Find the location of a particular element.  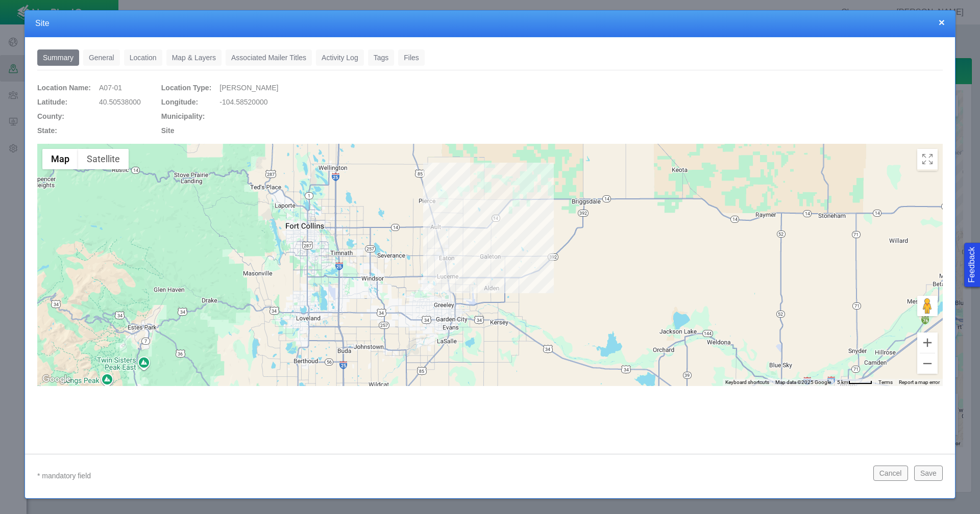

button: Zoom out is located at coordinates (927, 364).